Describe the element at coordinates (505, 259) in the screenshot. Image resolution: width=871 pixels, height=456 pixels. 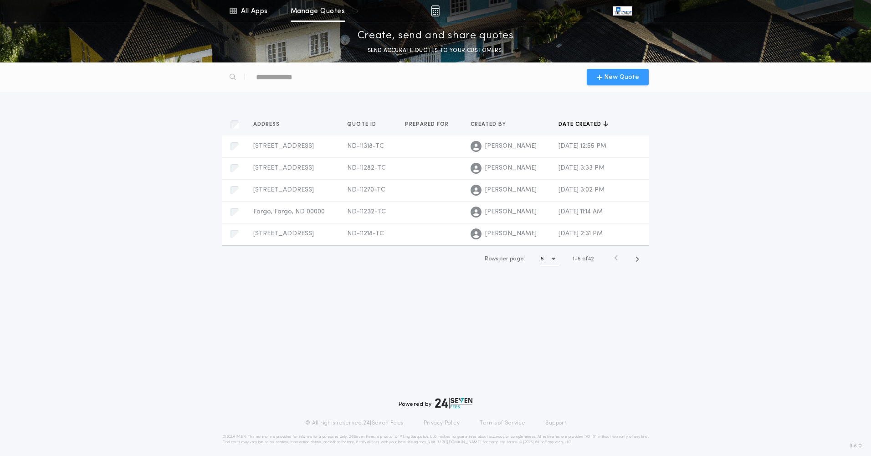
I see `span: Rows per page:` at that location.